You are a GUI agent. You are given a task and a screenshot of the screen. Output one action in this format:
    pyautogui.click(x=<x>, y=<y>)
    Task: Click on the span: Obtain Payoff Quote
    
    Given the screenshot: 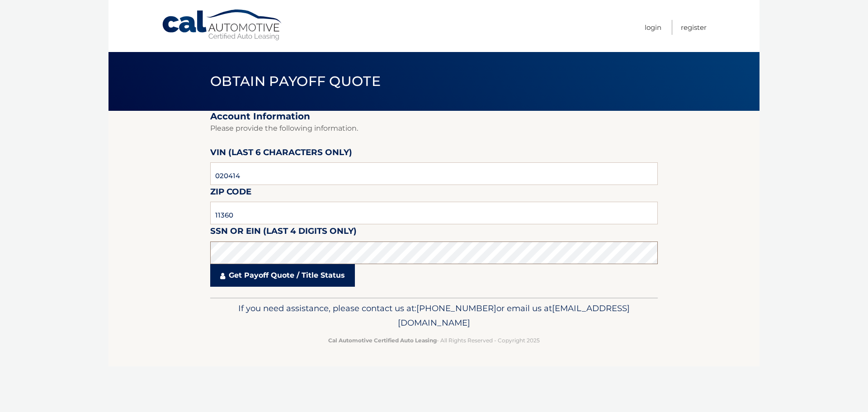 What is the action you would take?
    pyautogui.click(x=295, y=81)
    